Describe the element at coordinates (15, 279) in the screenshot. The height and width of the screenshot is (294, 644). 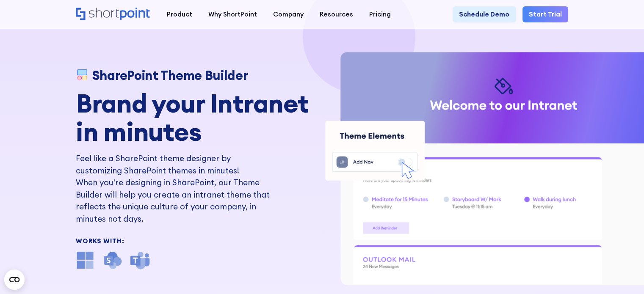
I see `button: Open CMP widget` at that location.